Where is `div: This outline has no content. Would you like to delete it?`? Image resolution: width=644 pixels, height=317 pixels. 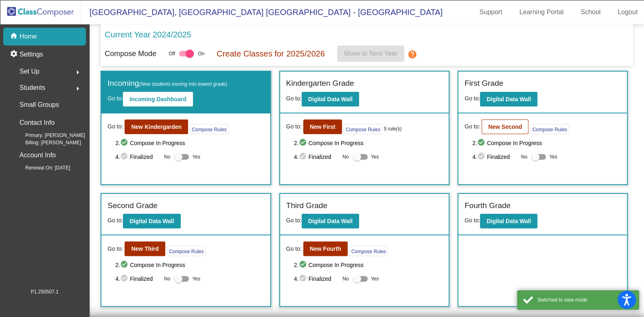
div: This outline has no content. Would you like to delete it? is located at coordinates (322, 192).